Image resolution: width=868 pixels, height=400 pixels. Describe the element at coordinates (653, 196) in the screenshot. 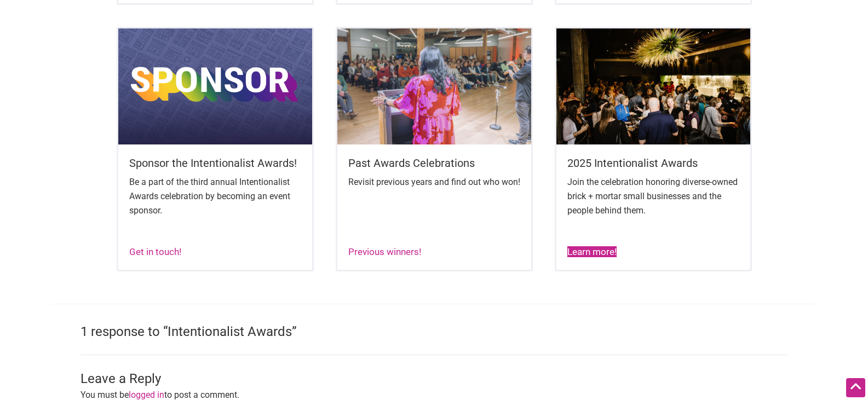

I see `p: Join the celebration honoring diverse-owned brick + mortar small businesses and the people behind...` at that location.